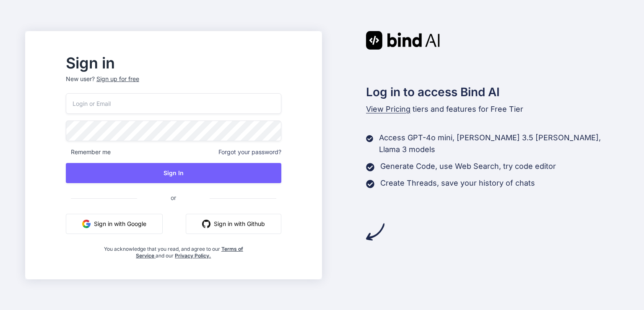 This screenshot has height=310, width=644. I want to click on input: Login or Email, so click(174, 103).